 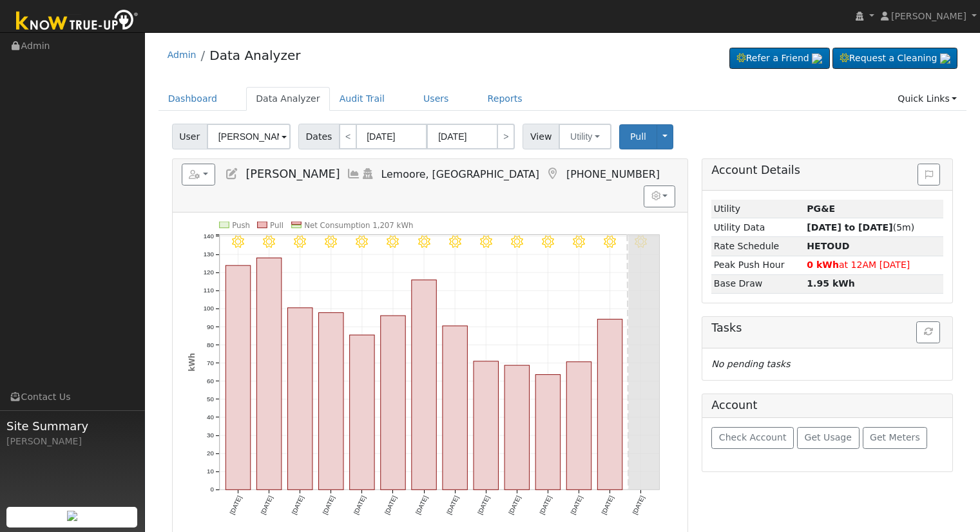 What do you see at coordinates (208, 272) in the screenshot?
I see `text: 120` at bounding box center [208, 272].